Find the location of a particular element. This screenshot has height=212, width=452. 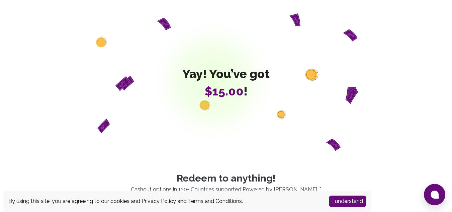

div: By using this site, you are agreeing to our cookies and and . is located at coordinates (164, 201).